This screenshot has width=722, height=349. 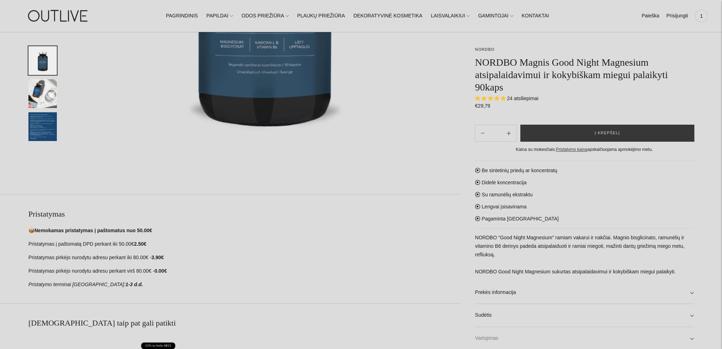 What do you see at coordinates (219, 16) in the screenshot?
I see `a: PAPILDAI` at bounding box center [219, 16].